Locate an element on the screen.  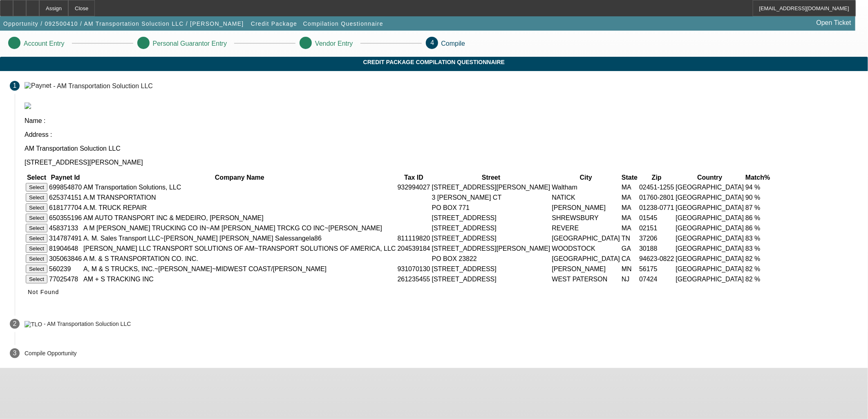
td: 45837133 is located at coordinates (65, 228).